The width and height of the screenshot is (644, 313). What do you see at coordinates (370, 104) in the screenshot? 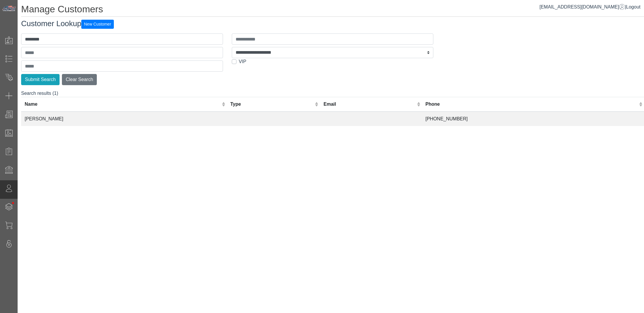
I see `div: Email` at bounding box center [370, 104].